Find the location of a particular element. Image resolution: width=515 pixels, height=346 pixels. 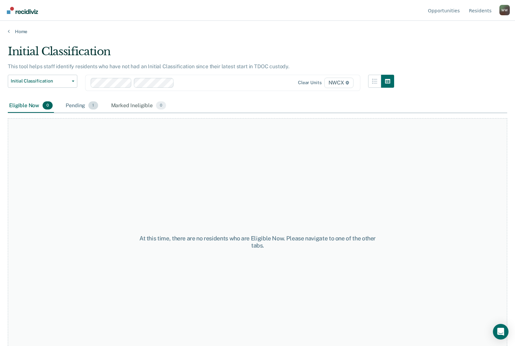

img: Recidiviz is located at coordinates (22, 10).